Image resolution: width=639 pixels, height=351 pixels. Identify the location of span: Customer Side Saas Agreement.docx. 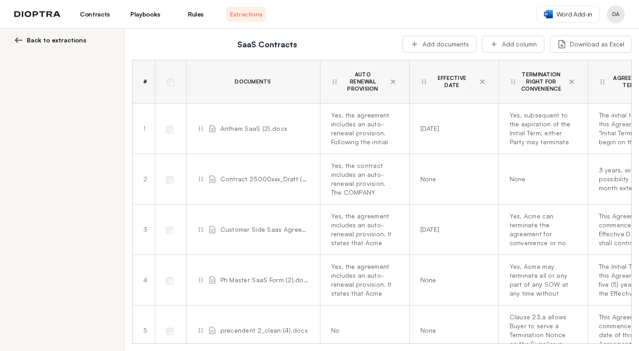
(265, 229).